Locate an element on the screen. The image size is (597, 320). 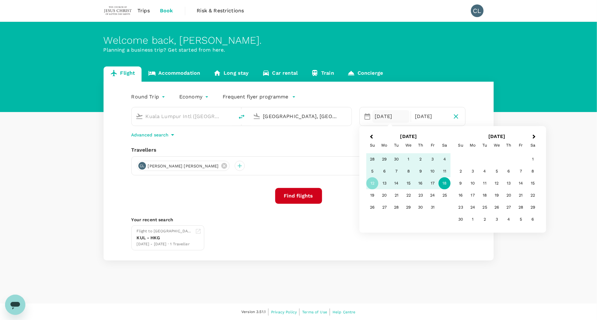
div: Choose Friday, October 31st, 2025 is located at coordinates (432, 208).